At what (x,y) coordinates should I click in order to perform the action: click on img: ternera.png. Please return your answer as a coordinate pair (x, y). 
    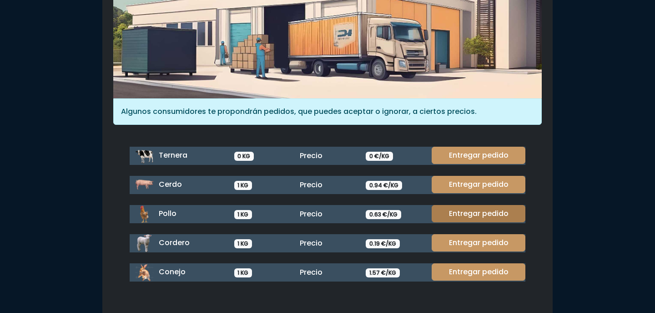
    Looking at the image, I should click on (144, 156).